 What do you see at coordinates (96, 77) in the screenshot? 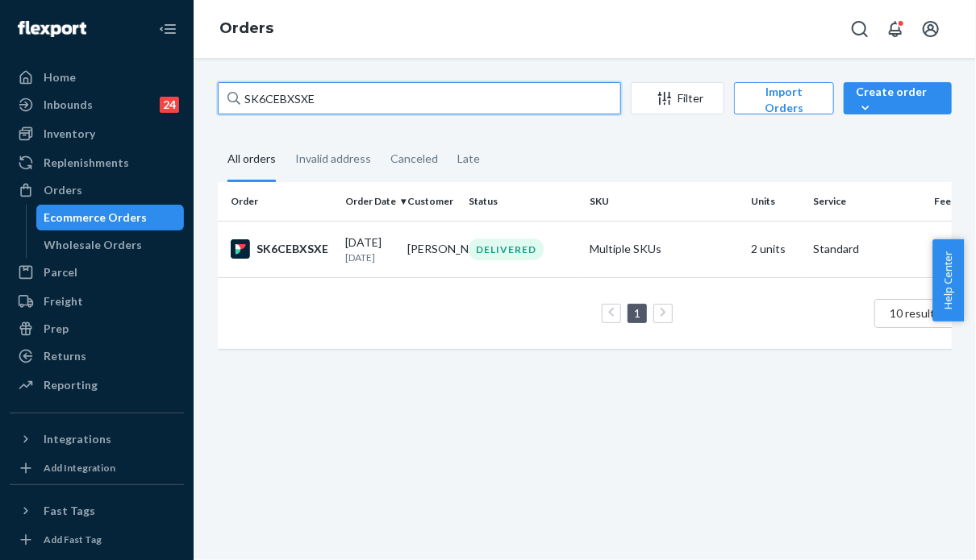
I see `a: Home` at bounding box center [96, 77].